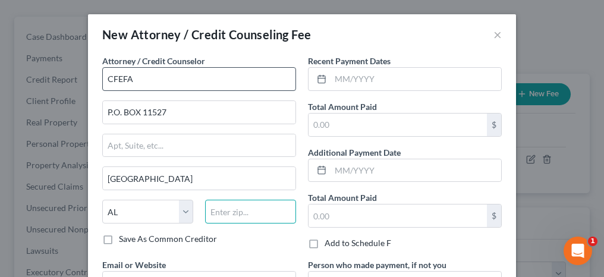 This screenshot has height=277, width=604. I want to click on input: Apt, Suite, etc..., so click(199, 146).